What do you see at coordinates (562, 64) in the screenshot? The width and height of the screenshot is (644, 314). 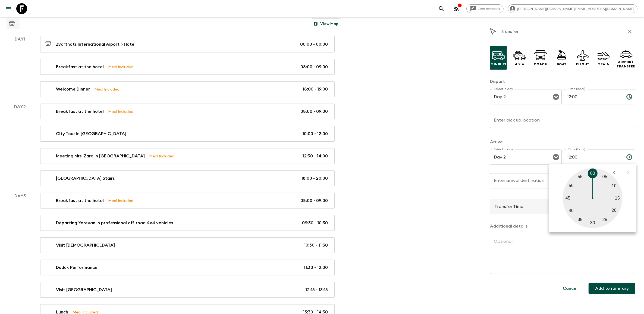 I see `p: Boat` at bounding box center [562, 64].